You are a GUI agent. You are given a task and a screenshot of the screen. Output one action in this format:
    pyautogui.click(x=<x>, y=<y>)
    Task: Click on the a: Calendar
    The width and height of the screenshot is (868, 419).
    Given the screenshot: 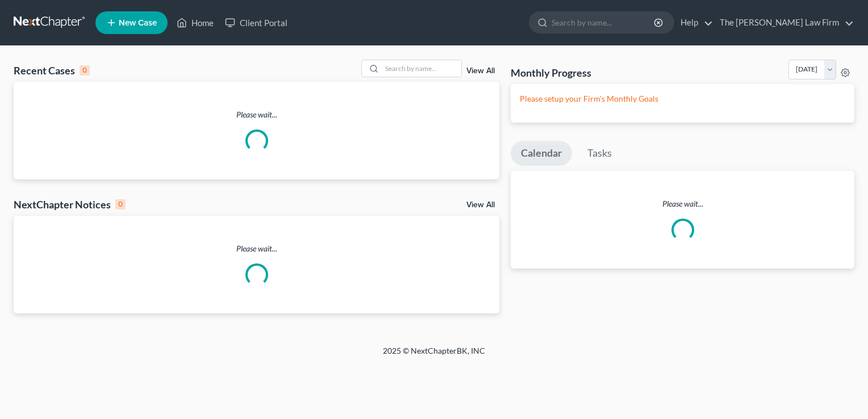 What is the action you would take?
    pyautogui.click(x=541, y=153)
    